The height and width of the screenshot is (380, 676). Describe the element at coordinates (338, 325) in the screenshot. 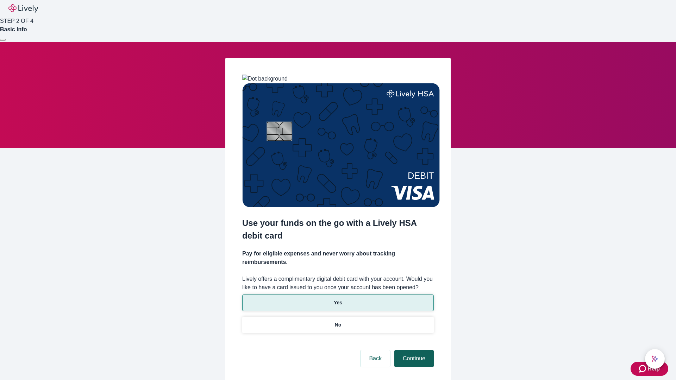

I see `button: No` at that location.